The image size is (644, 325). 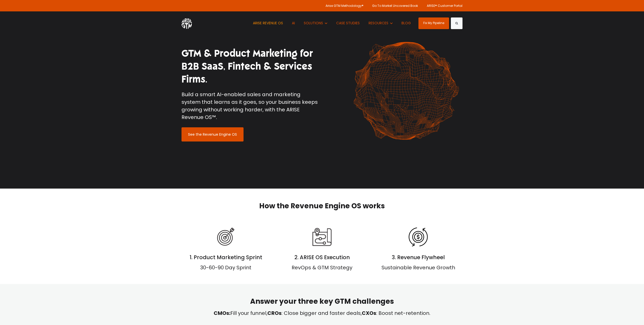 I want to click on button: Show submenu for RESOURCES RESOURCES, so click(x=381, y=23).